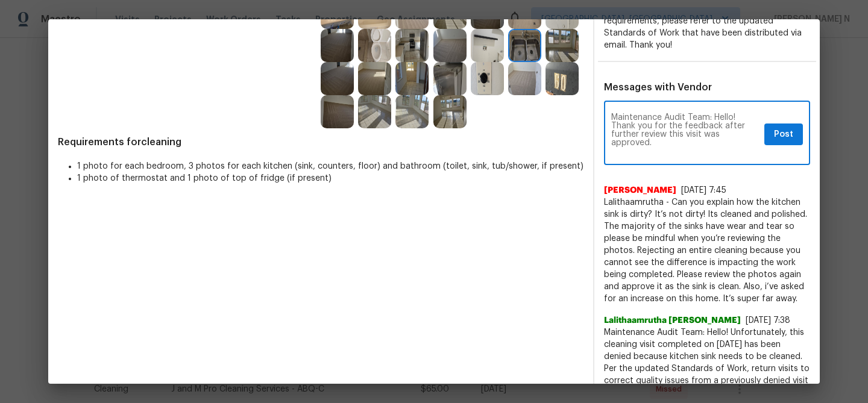 Image resolution: width=868 pixels, height=403 pixels. Describe the element at coordinates (330, 178) in the screenshot. I see `li: 1 photo of thermostat and 1 photo of top of fridge (if present)` at that location.